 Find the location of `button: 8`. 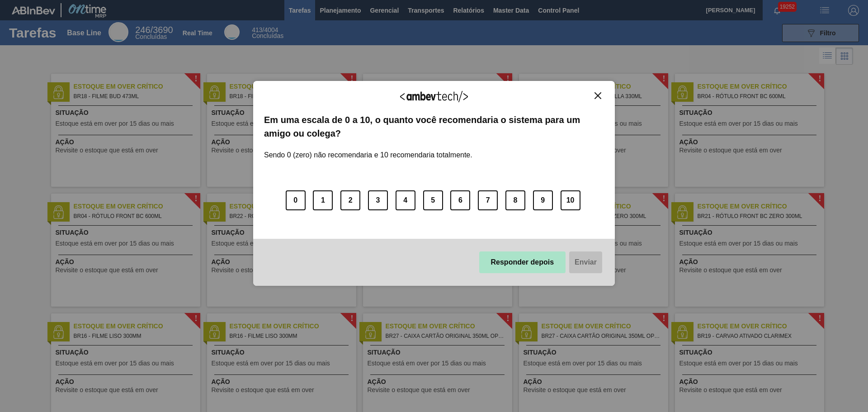

button: 8 is located at coordinates (515, 200).